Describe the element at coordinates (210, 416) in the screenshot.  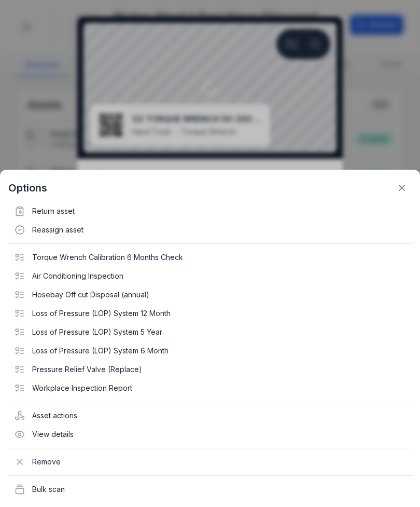
I see `div: Asset actions` at that location.